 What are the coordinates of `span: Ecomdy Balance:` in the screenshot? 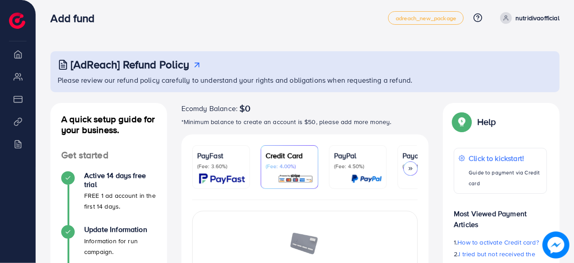 It's located at (209, 108).